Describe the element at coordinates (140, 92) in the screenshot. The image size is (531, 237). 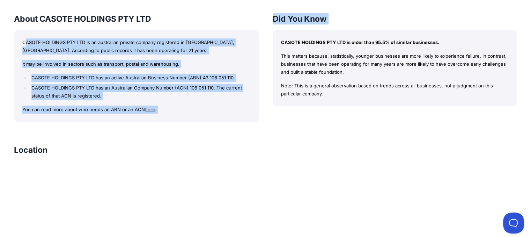
I see `li: CASOTE HOLDINGS PTY LTD has an Australian Company Number (ACN) 106 051 110. The current status of...` at that location.